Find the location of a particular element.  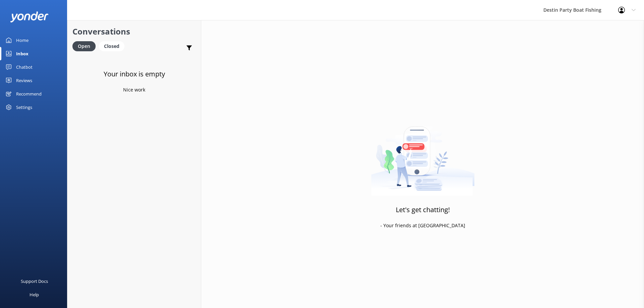

div: Closed is located at coordinates (112, 46).